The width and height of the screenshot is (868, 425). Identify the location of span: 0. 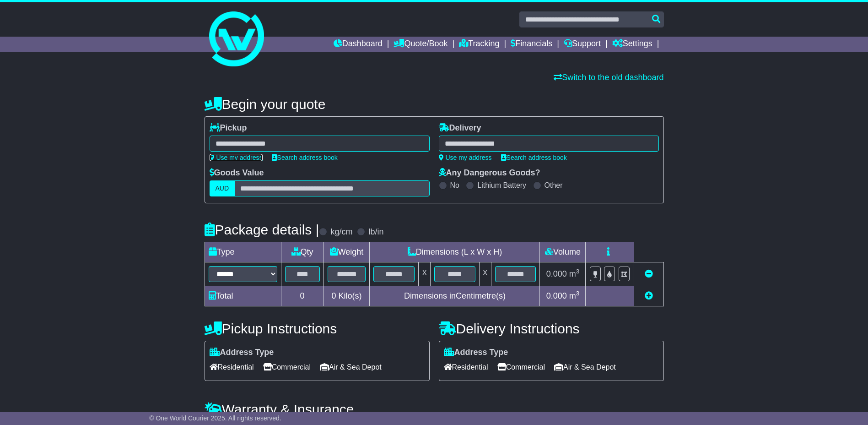
(333, 296).